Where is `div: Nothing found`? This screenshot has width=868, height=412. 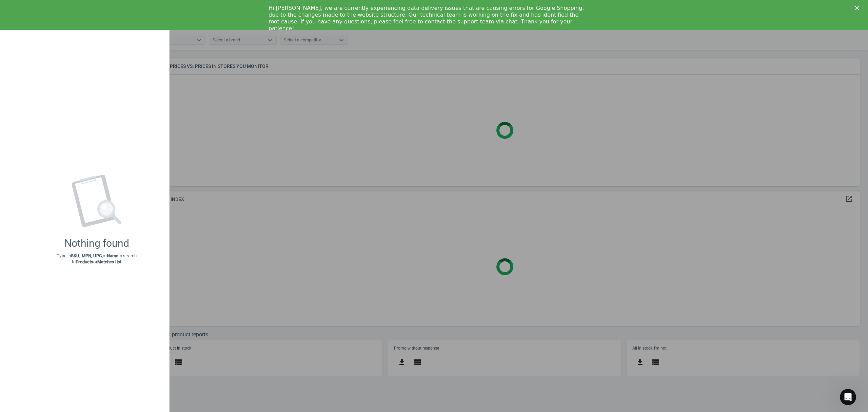 div: Nothing found is located at coordinates (96, 243).